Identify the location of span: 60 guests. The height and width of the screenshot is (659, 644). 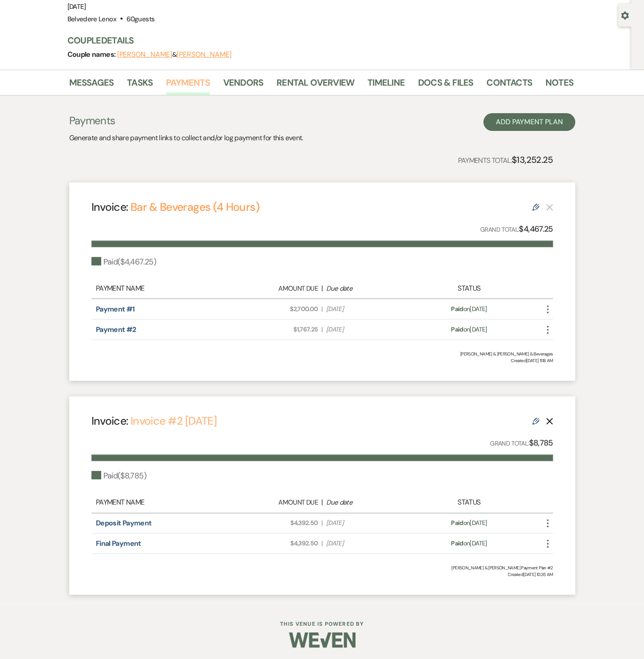
(140, 19).